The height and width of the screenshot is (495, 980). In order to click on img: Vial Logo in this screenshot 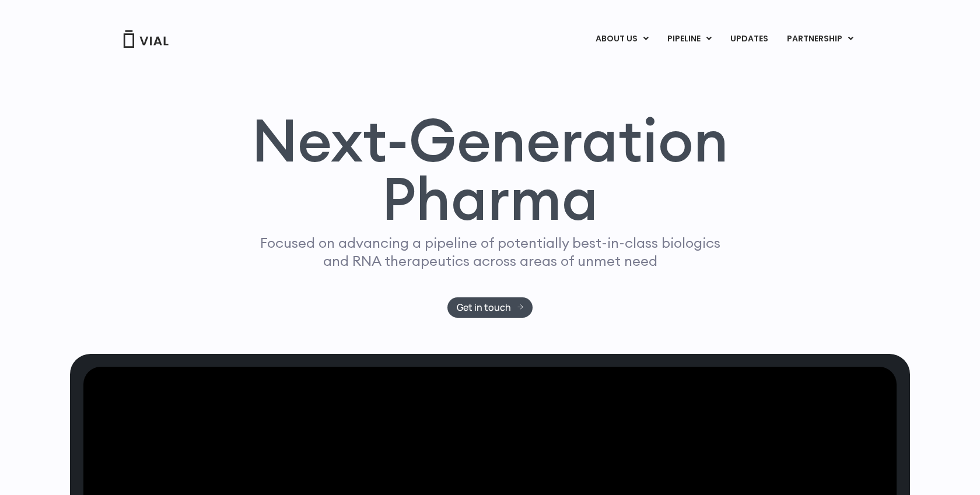, I will do `click(145, 39)`.